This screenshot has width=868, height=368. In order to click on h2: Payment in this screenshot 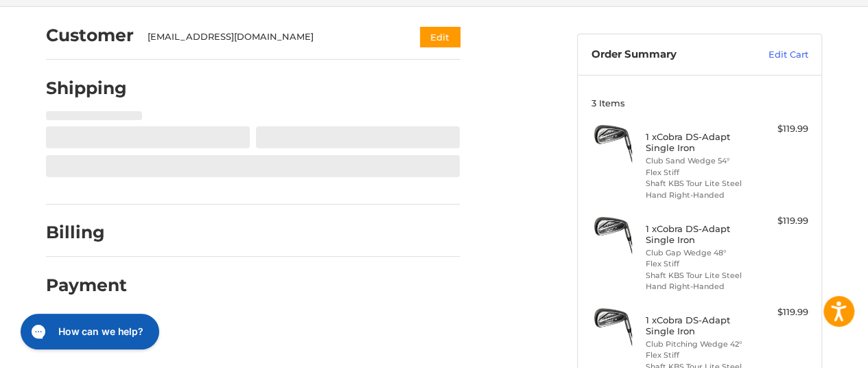, I will do `click(87, 284)`.